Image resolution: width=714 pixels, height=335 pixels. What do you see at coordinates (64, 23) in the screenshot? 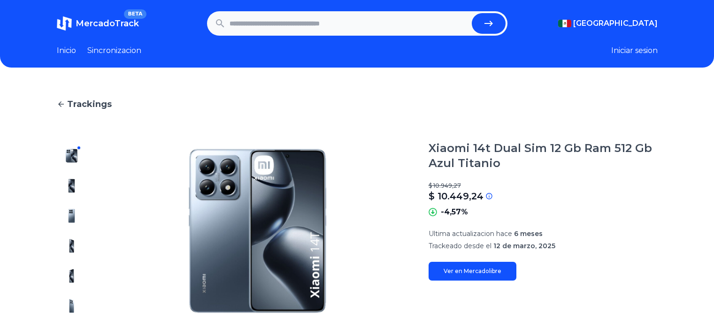
I see `img: MercadoTrack` at bounding box center [64, 23].